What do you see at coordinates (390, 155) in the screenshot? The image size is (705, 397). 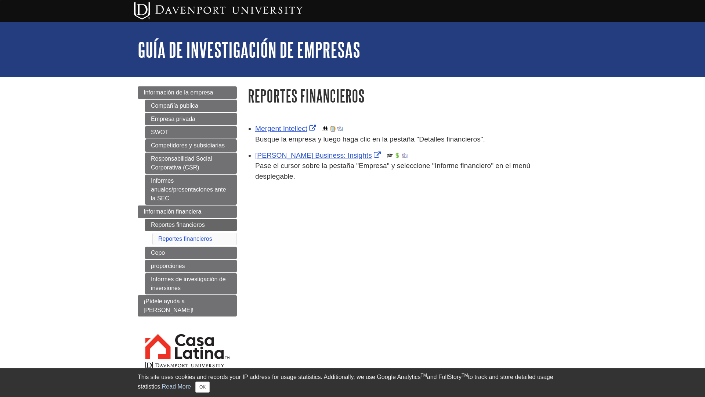 I see `img: Scholarly or Peer Reviewed` at bounding box center [390, 155].